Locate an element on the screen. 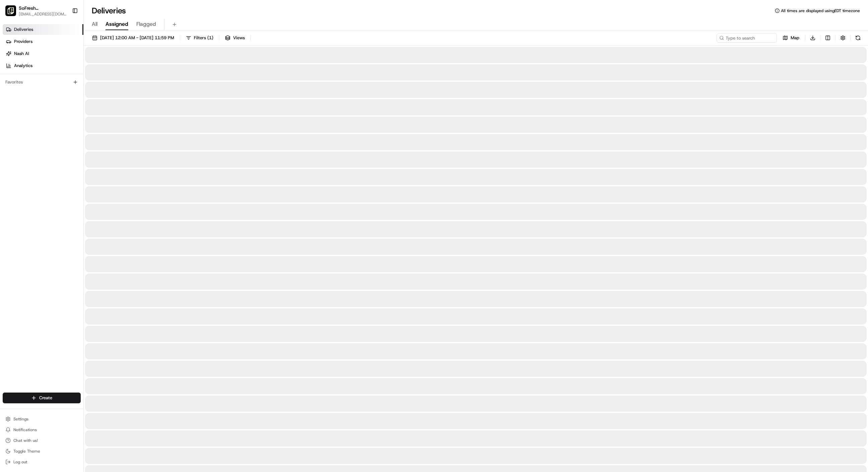 Image resolution: width=868 pixels, height=472 pixels. span: Views is located at coordinates (239, 38).